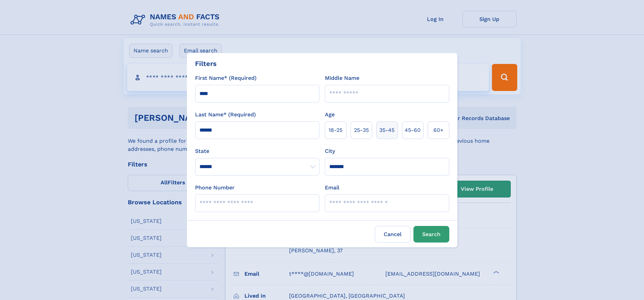 The width and height of the screenshot is (644, 300). Describe the element at coordinates (335, 130) in the screenshot. I see `span: 18‑25` at that location.